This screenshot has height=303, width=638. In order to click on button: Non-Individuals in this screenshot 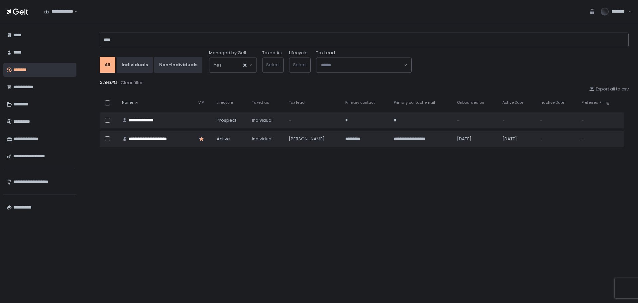, I will do `click(178, 65)`.